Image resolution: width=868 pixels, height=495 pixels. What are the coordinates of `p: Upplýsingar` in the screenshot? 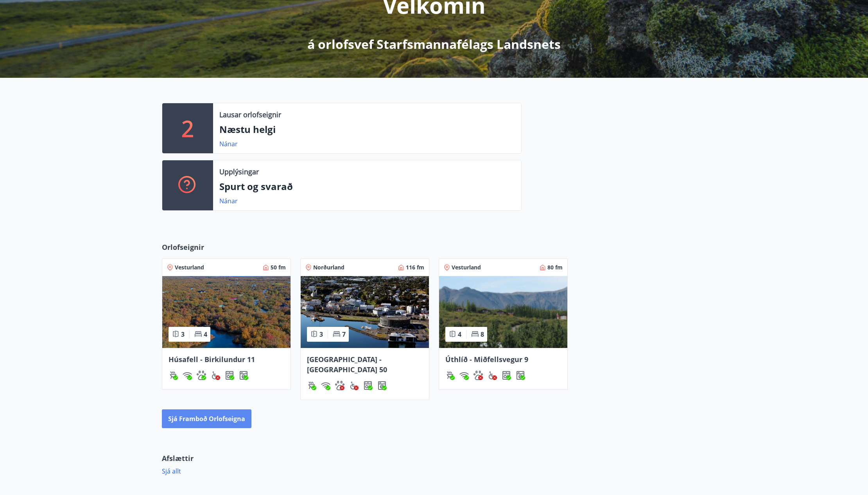 It's located at (239, 172).